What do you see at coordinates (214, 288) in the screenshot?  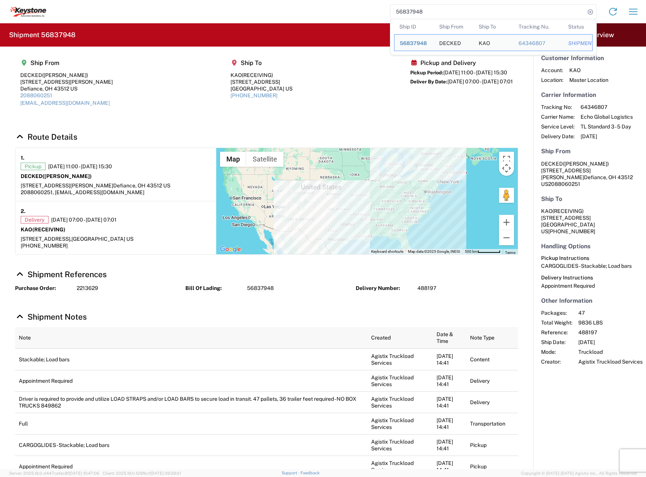 I see `strong: Bill Of Lading:` at bounding box center [214, 288].